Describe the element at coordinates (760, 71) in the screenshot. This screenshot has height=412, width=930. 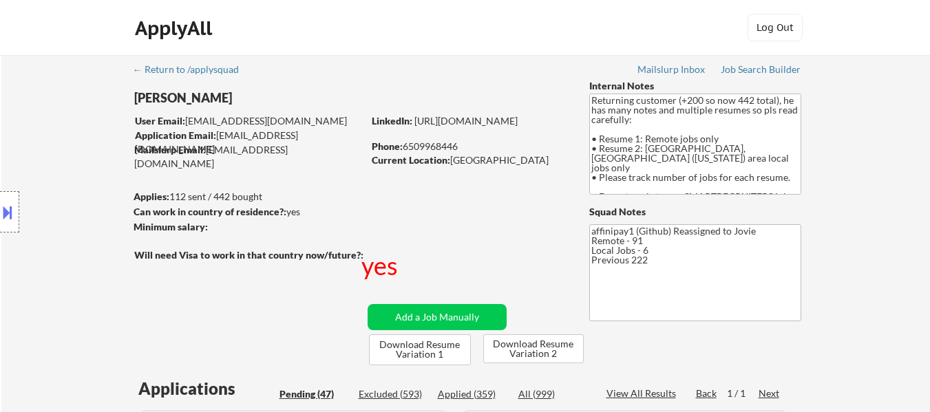
I see `a: Job Search Builder` at that location.